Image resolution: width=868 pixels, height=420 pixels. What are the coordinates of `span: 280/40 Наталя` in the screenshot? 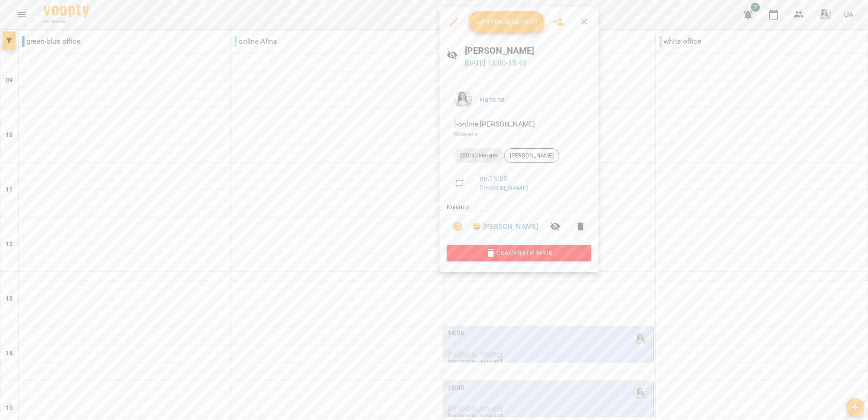 It's located at (479, 156).